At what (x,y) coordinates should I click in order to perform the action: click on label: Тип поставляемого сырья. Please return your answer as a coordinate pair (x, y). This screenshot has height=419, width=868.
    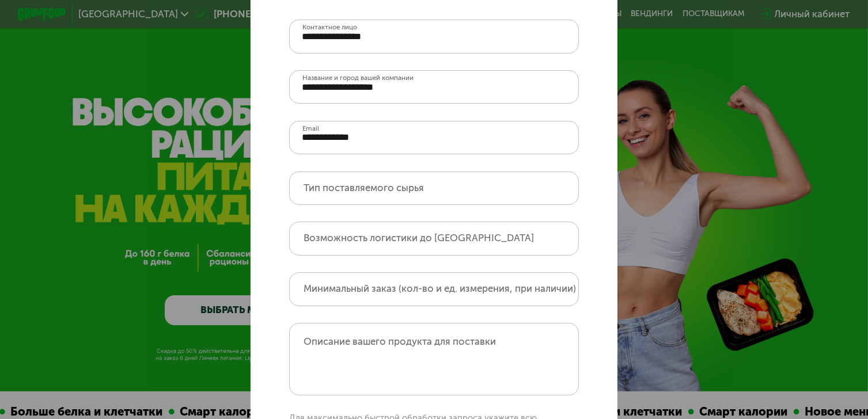
    Looking at the image, I should click on (363, 188).